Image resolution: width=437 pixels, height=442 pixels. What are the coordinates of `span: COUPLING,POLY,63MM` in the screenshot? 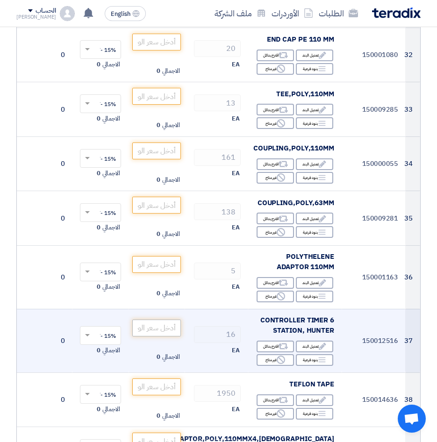 It's located at (296, 203).